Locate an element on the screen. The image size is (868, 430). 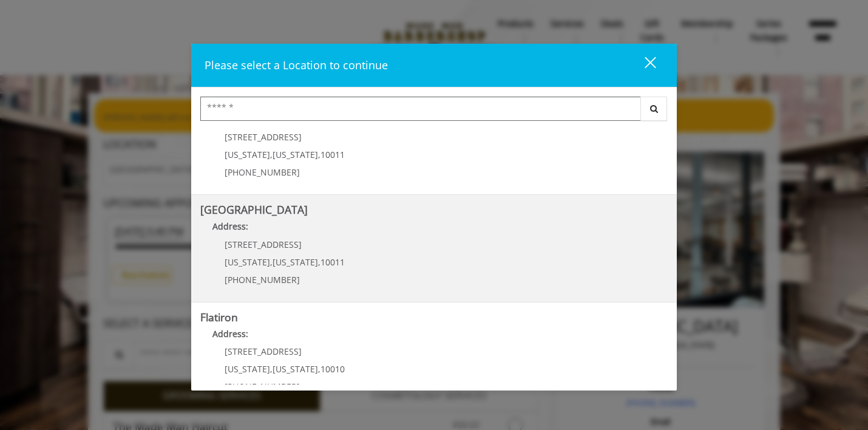
div: close dialog is located at coordinates (643, 65).